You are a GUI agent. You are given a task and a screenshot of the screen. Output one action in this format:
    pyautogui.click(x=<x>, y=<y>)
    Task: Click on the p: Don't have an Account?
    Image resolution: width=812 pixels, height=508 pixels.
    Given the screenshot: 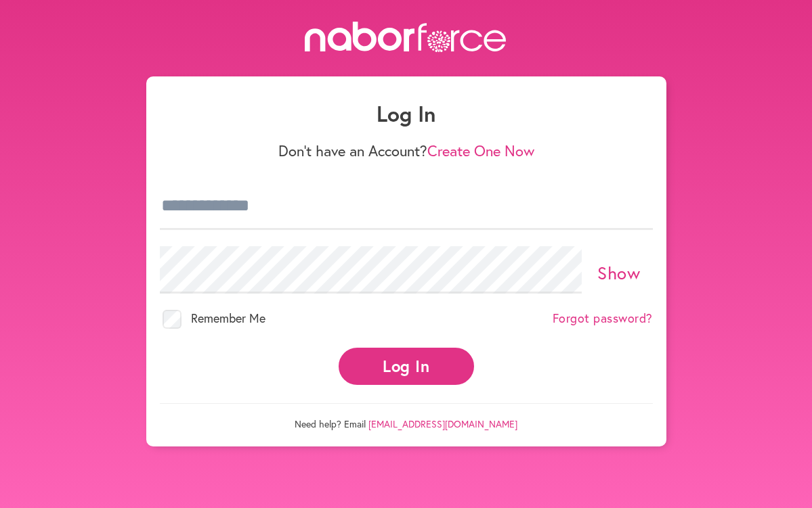 What is the action you would take?
    pyautogui.click(x=406, y=151)
    